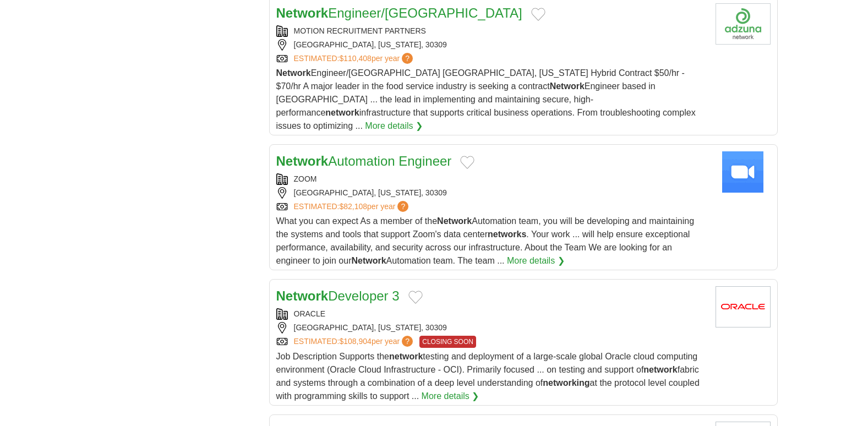  Describe the element at coordinates (488, 376) in the screenshot. I see `span: Job Description Supports the testing and deployment of a large-scale global Oracle cloud computin...` at that location.